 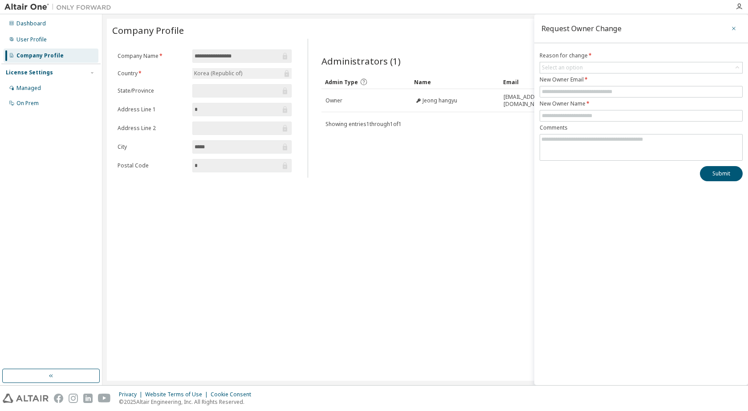 I want to click on div: License Settings, so click(x=29, y=73).